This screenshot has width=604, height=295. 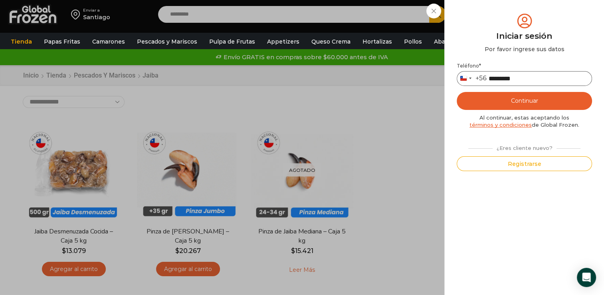 I want to click on div: +56, so click(x=481, y=78).